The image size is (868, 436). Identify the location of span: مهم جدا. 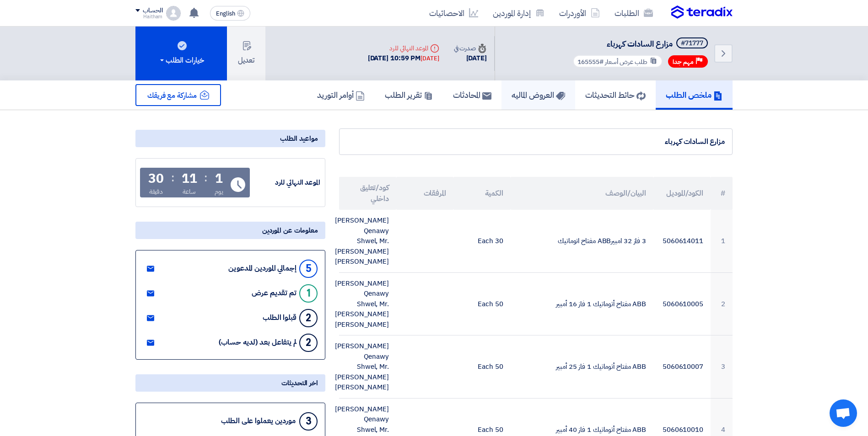
(683, 62).